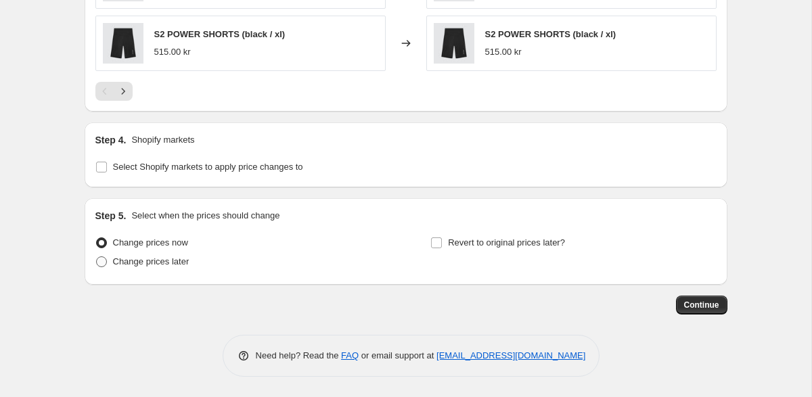 This screenshot has width=812, height=397. Describe the element at coordinates (111, 216) in the screenshot. I see `h2: Step 5.` at that location.